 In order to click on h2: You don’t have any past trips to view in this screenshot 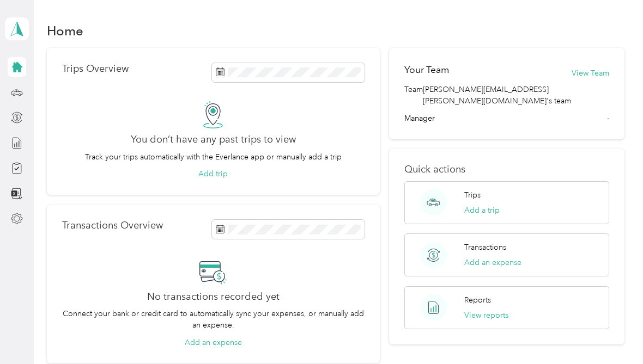, I will do `click(213, 139)`.